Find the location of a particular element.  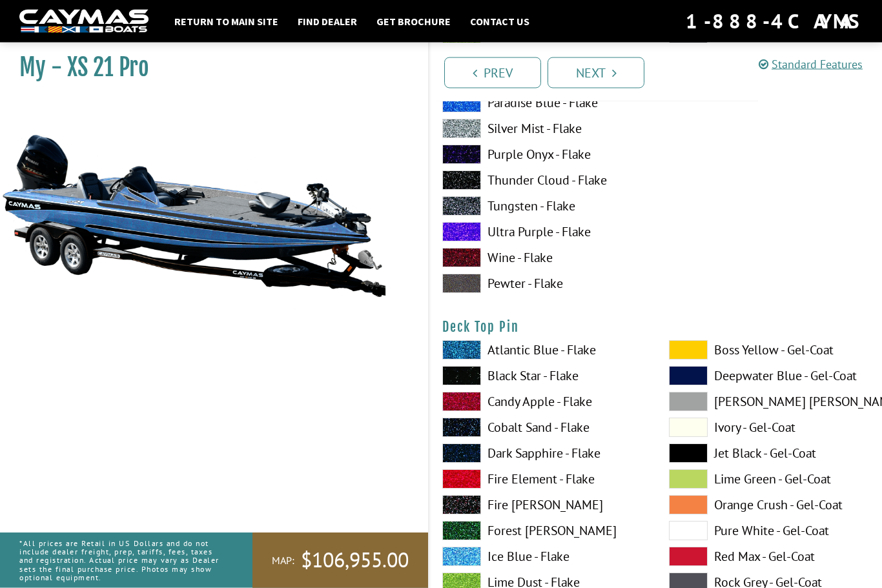

label: Tungsten - Flake is located at coordinates (542, 206).